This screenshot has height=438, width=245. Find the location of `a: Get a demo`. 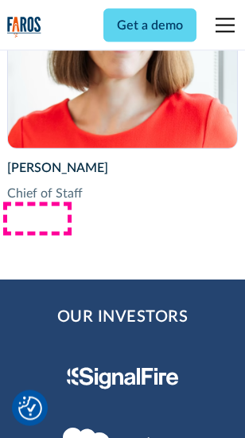

a: Get a demo is located at coordinates (150, 25).